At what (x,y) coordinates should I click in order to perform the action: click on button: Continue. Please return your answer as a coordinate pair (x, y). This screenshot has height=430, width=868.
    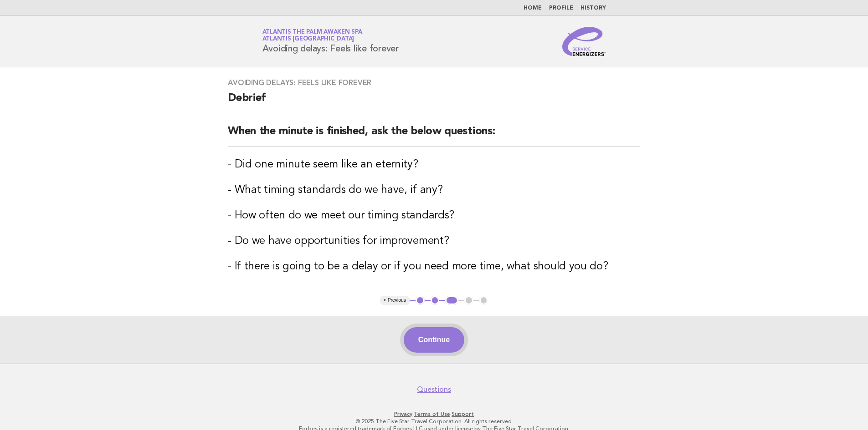
    Looking at the image, I should click on (434, 340).